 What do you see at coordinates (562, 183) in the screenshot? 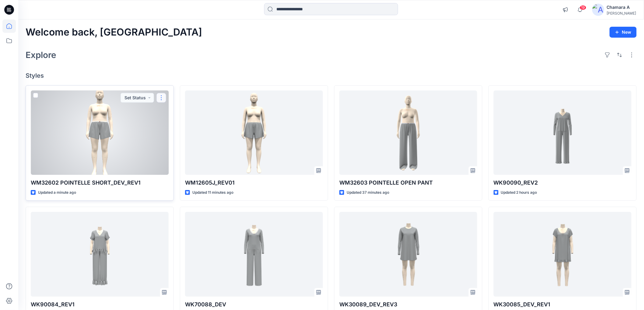
I see `p: WK90090_REV2` at bounding box center [562, 183].